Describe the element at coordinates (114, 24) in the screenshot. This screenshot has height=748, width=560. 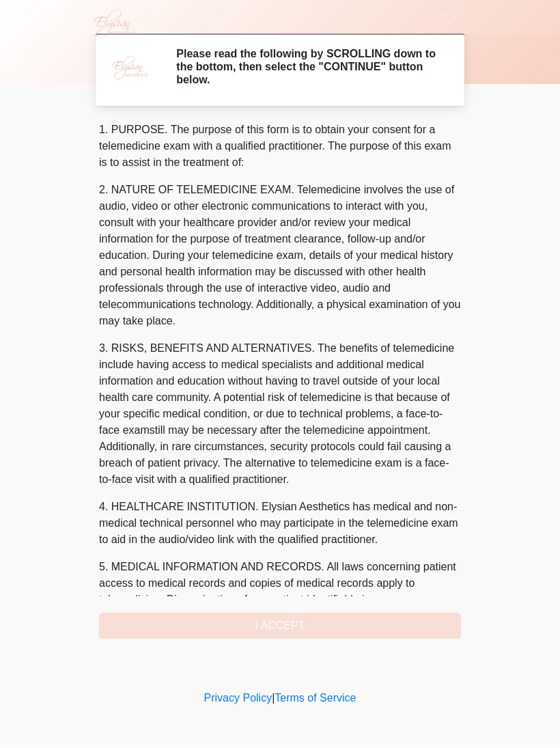
I see `img: Elysian Aesthetics Logo` at that location.